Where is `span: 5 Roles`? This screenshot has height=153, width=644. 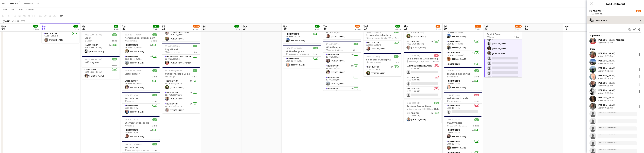 span: 5 Roles is located at coordinates (356, 50).